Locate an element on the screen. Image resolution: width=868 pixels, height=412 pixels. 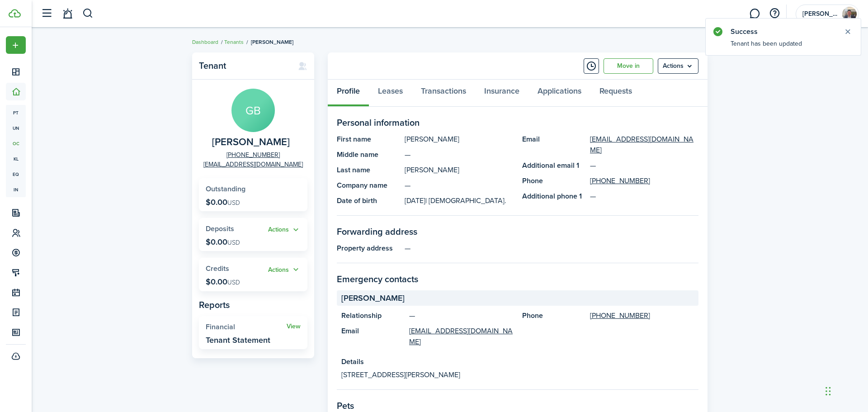
img: Anas is located at coordinates (850, 14).